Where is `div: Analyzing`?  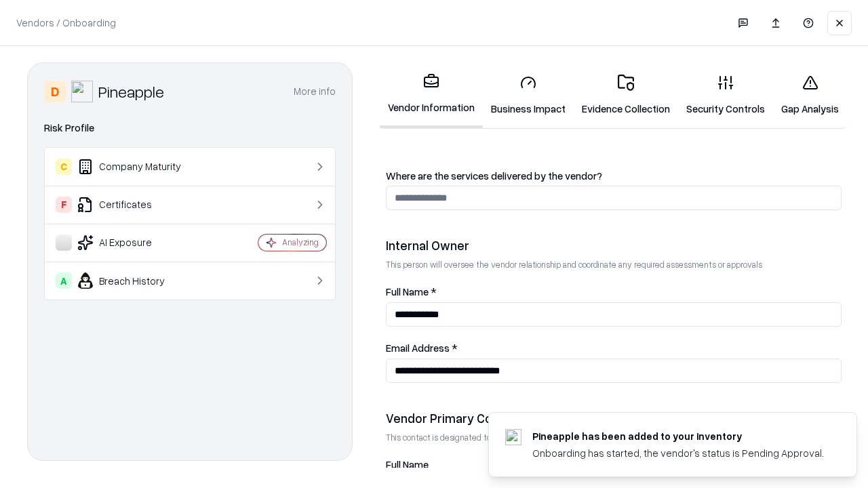
div: Analyzing is located at coordinates (300, 242).